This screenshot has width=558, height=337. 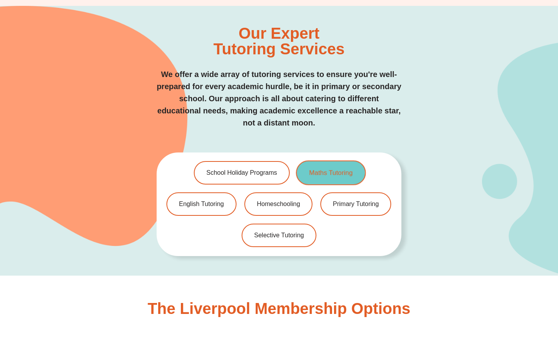 I want to click on h2: Our Expert Tutoring Services, so click(x=279, y=41).